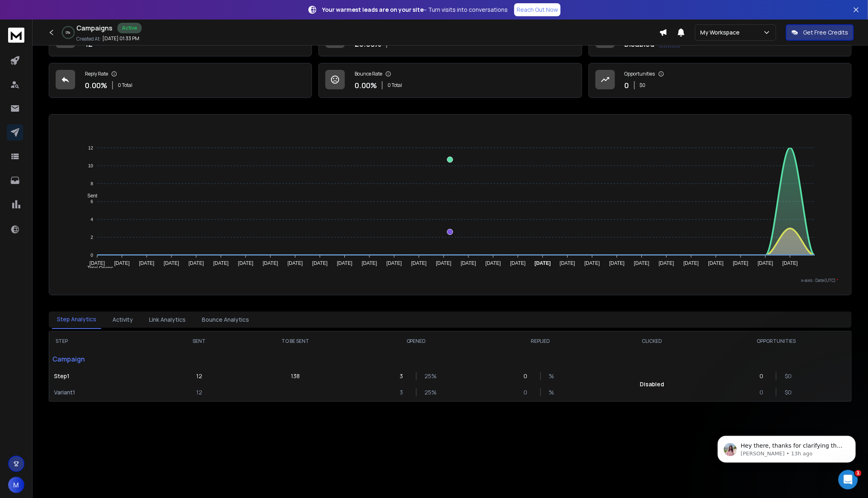 The height and width of the screenshot is (498, 868). I want to click on span: Total Opens, so click(97, 268).